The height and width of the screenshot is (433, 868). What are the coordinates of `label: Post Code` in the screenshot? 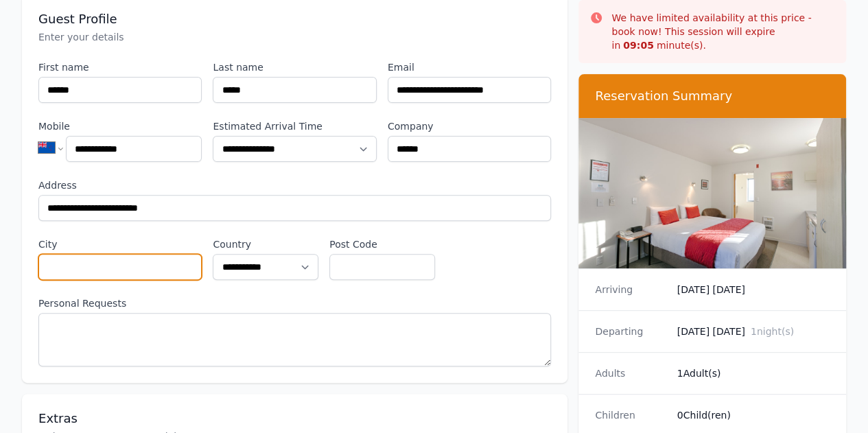 It's located at (382, 244).